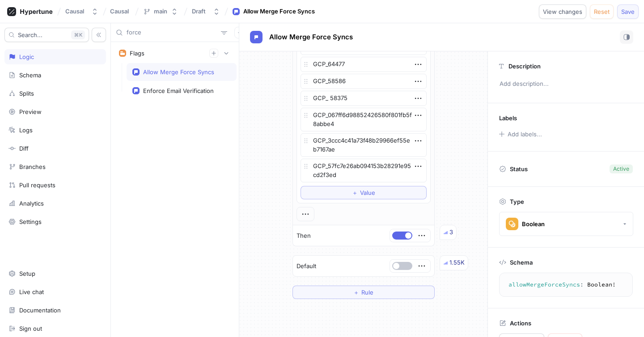 This screenshot has height=337, width=644. What do you see at coordinates (566, 224) in the screenshot?
I see `button: Boolean` at bounding box center [566, 224].